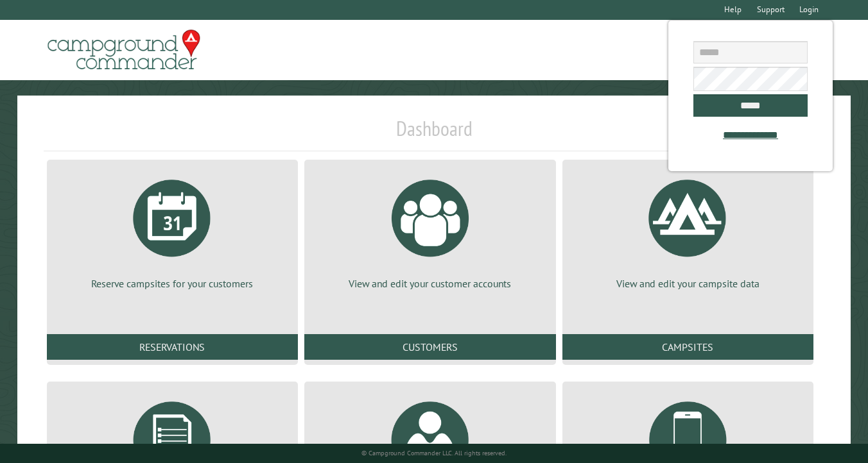 This screenshot has width=868, height=463. Describe the element at coordinates (124, 50) in the screenshot. I see `img: Campground Commander` at that location.